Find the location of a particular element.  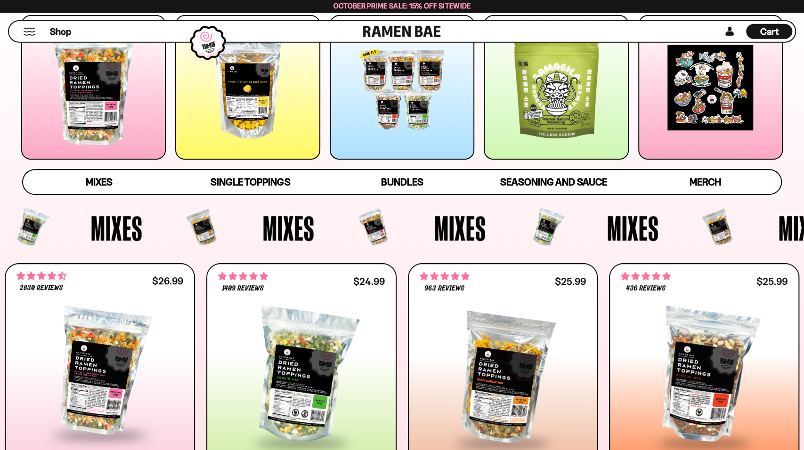

span: Merch is located at coordinates (705, 182).